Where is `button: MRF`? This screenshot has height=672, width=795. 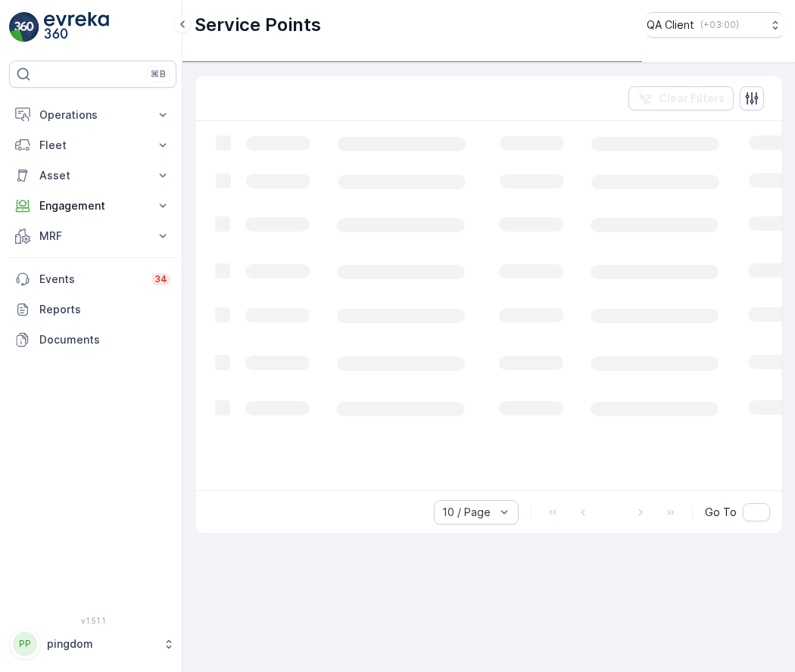
button: MRF is located at coordinates (92, 236).